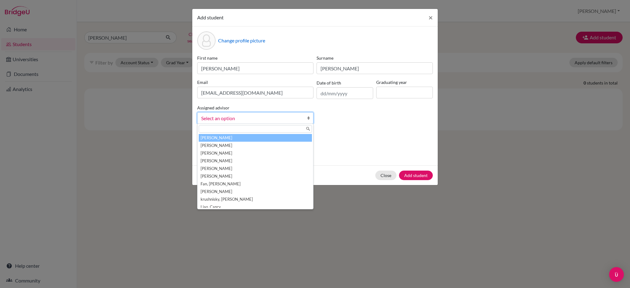  I want to click on p: Parents, so click(315, 138).